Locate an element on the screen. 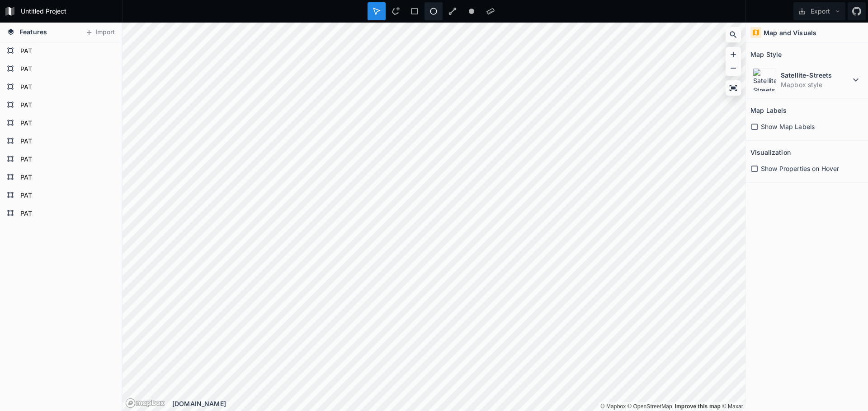 The width and height of the screenshot is (868, 411). a: Mapbox is located at coordinates (613, 407).